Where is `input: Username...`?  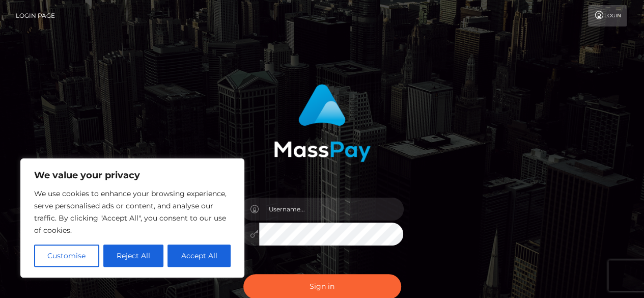 input: Username... is located at coordinates (331, 208).